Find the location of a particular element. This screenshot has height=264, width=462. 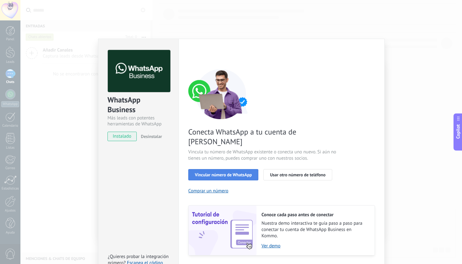

button: Comprar un número is located at coordinates (209, 191).